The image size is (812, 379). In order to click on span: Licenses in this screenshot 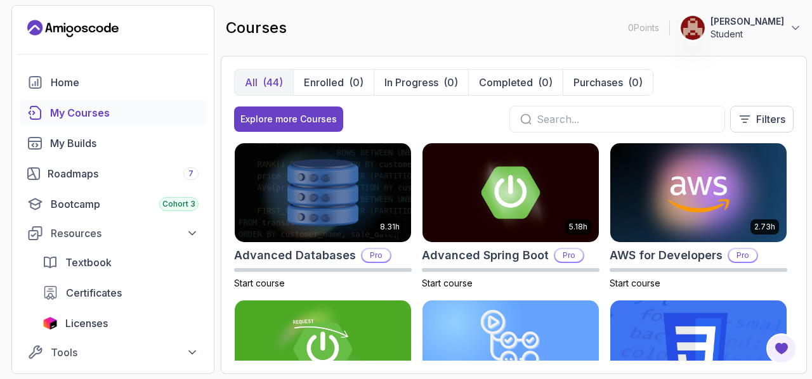, I will do `click(86, 324)`.